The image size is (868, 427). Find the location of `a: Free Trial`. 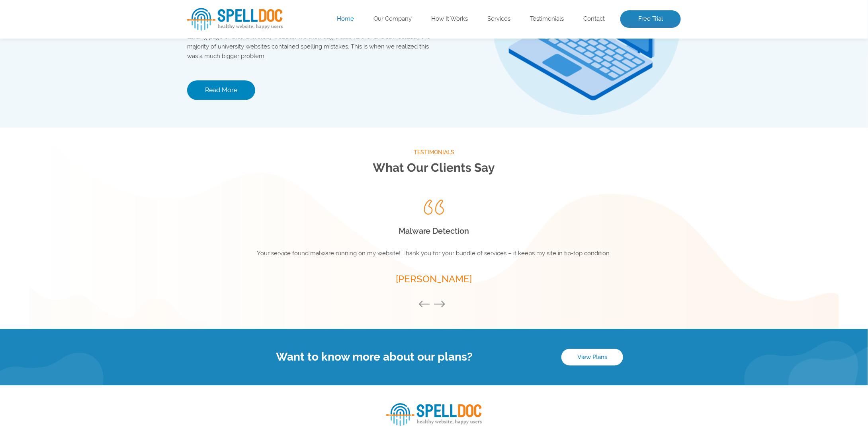

a: Free Trial is located at coordinates (651, 19).